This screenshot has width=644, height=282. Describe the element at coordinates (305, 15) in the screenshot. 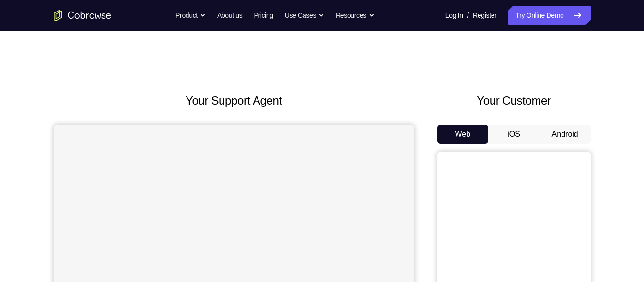

I see `button: Use Cases` at that location.